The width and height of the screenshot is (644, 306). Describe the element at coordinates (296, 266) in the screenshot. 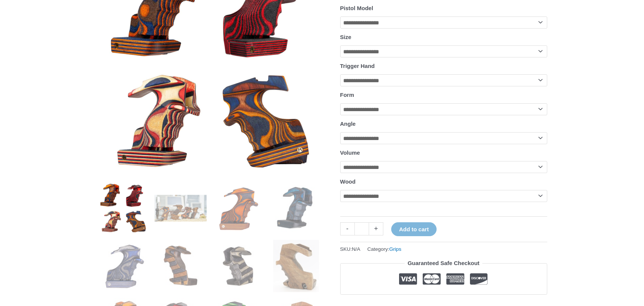

I see `img: Rink Air Pistol Grip - Image 8` at that location.